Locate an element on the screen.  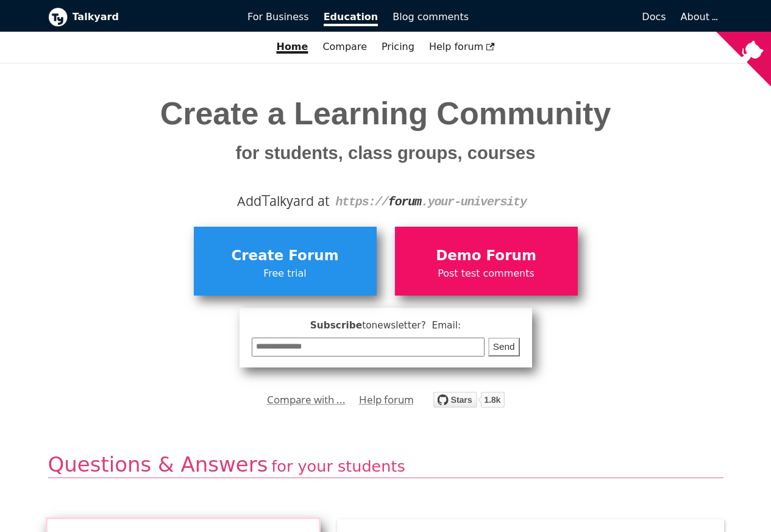
span: Free trial is located at coordinates (285, 273).